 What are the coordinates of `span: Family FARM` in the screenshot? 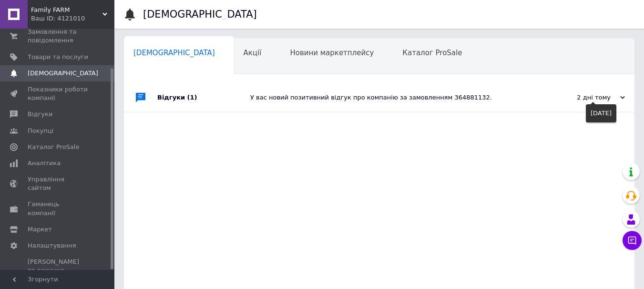 It's located at (67, 10).